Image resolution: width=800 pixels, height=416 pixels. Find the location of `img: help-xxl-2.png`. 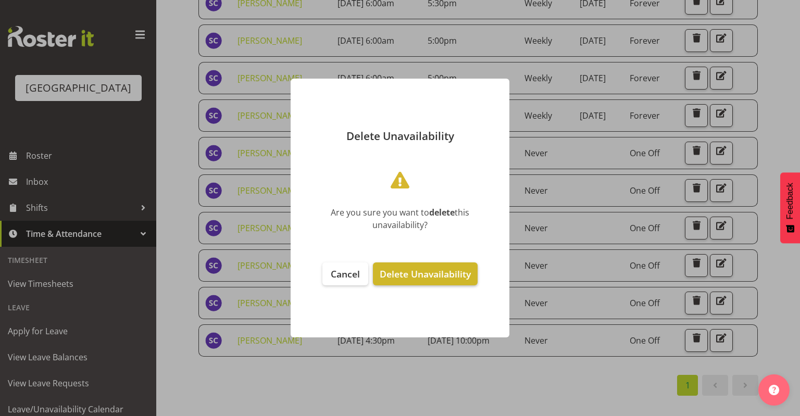

img: help-xxl-2.png is located at coordinates (774, 390).